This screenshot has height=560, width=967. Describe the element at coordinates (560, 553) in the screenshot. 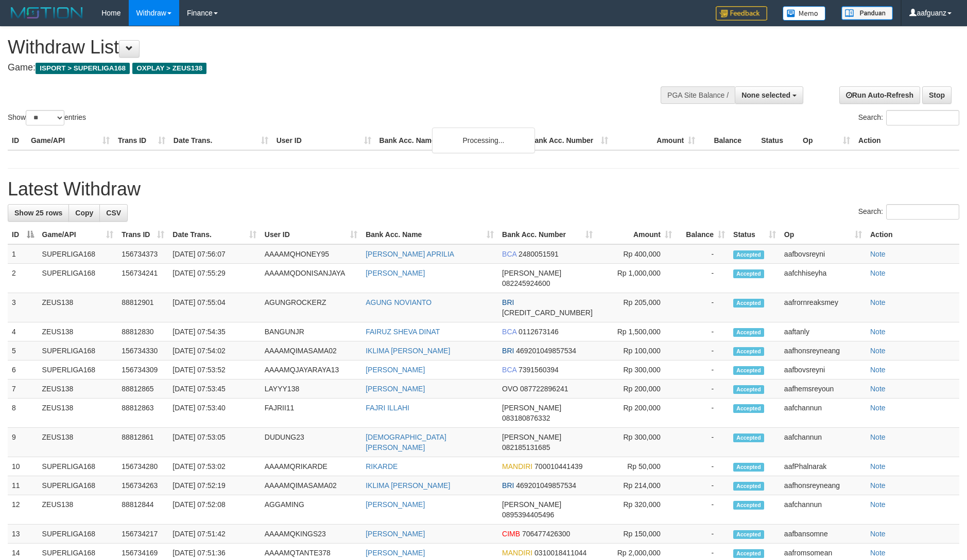

I see `span: Copy 0310018411044 to clipboard` at that location.